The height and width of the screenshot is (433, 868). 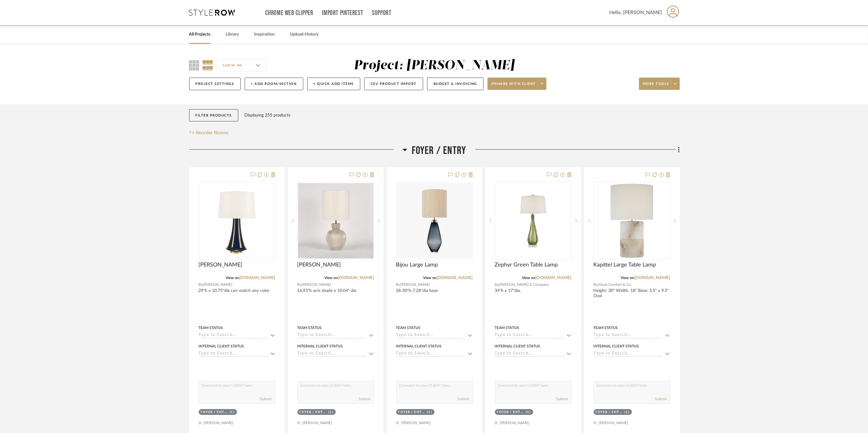 I want to click on a: Library, so click(x=232, y=34).